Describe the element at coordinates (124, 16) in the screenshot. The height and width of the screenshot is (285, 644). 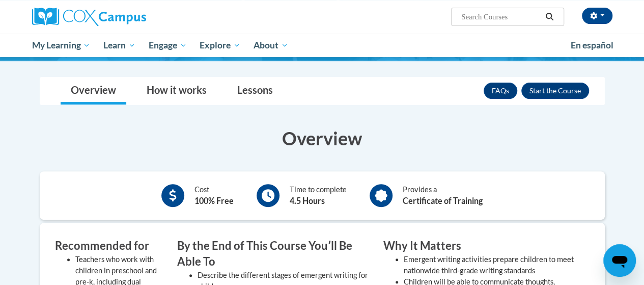
I see `a: Cox Campus` at that location.